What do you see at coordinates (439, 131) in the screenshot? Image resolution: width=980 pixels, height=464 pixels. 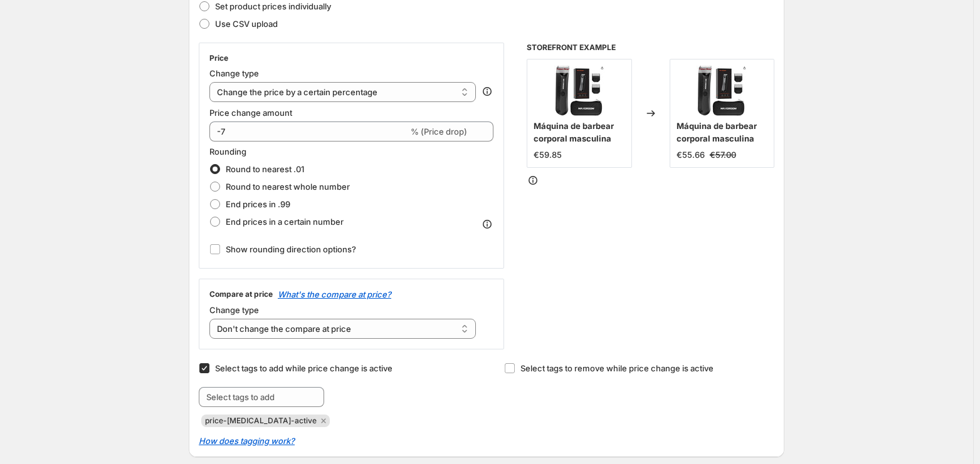 I see `span: % (Price drop)` at bounding box center [439, 131].